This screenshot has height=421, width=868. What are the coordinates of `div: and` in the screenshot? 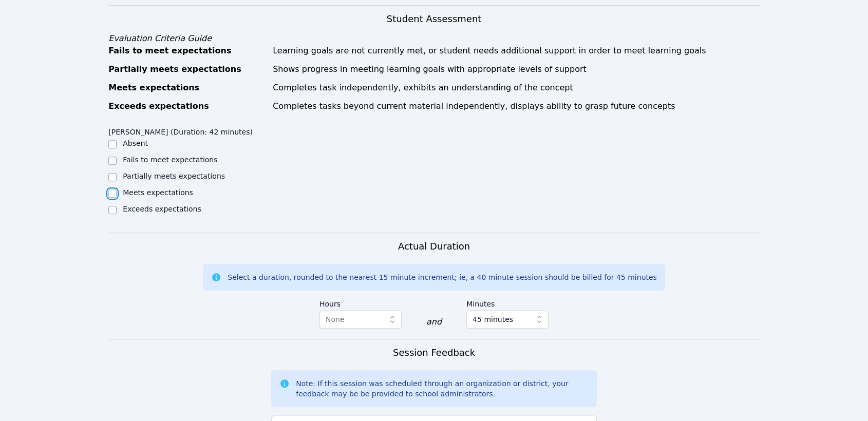 It's located at (434, 322).